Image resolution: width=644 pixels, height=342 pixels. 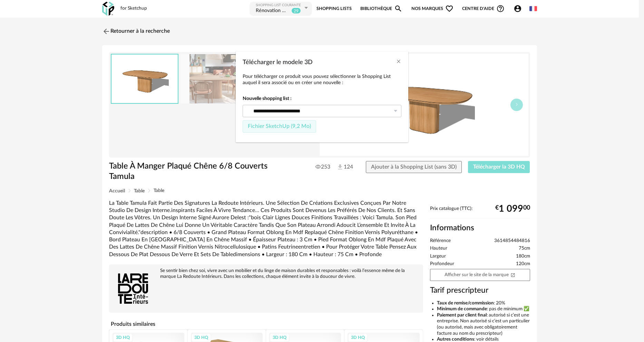 What do you see at coordinates (279, 126) in the screenshot?
I see `span: Fichier SketchUp (9,2 Mo)` at bounding box center [279, 126].